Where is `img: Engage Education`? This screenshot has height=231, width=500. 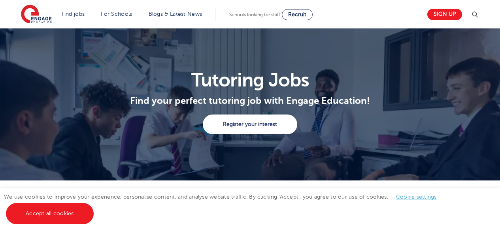 img: Engage Education is located at coordinates (36, 15).